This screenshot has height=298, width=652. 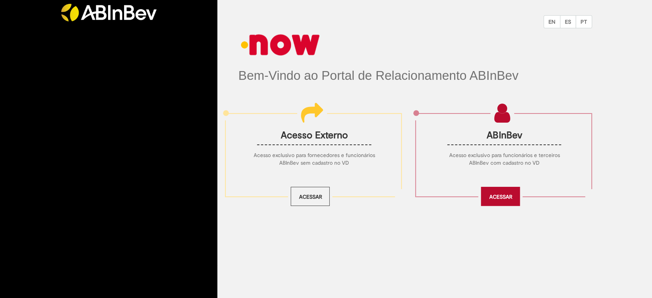 What do you see at coordinates (504, 159) in the screenshot?
I see `p: Acesso exclusivo para funcionários e terceiros ABInBev com cadastro no VD` at bounding box center [504, 159].